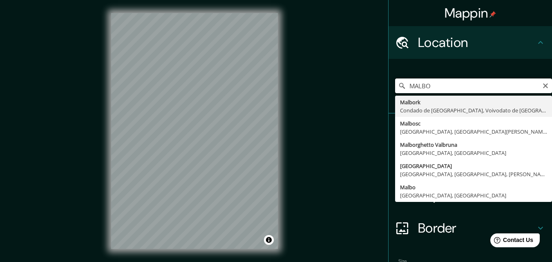 This screenshot has height=262, width=552. Describe the element at coordinates (470, 130) in the screenshot. I see `div: Pins` at that location.